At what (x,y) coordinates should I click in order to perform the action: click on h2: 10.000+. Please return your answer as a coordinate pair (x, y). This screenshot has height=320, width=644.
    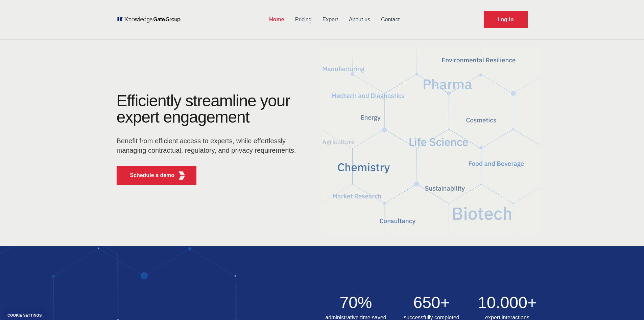
    Looking at the image, I should click on (508, 302).